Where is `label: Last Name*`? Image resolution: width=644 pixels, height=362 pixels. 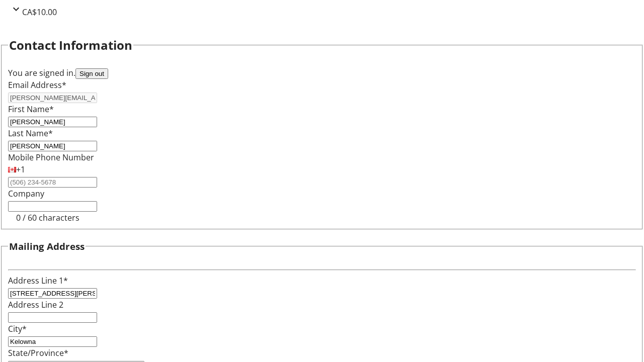
label: Last Name* is located at coordinates (30, 133).